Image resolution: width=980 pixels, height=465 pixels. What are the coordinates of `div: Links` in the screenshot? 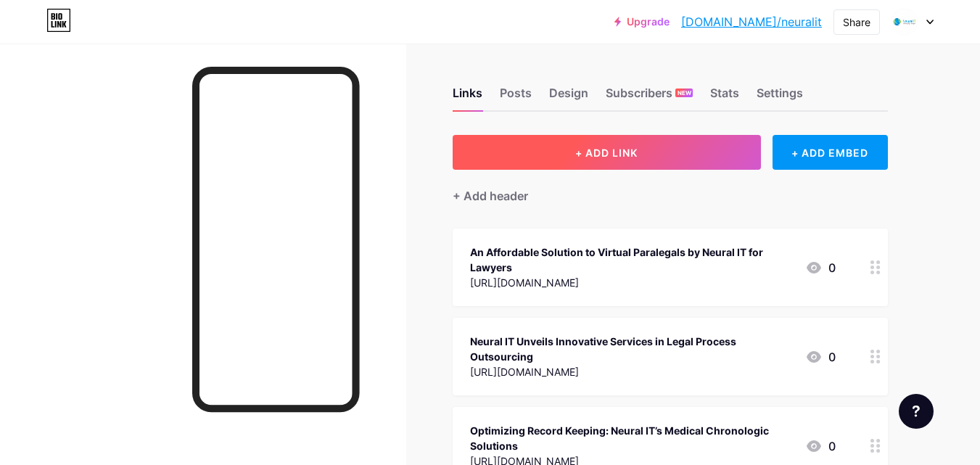 It's located at (467, 97).